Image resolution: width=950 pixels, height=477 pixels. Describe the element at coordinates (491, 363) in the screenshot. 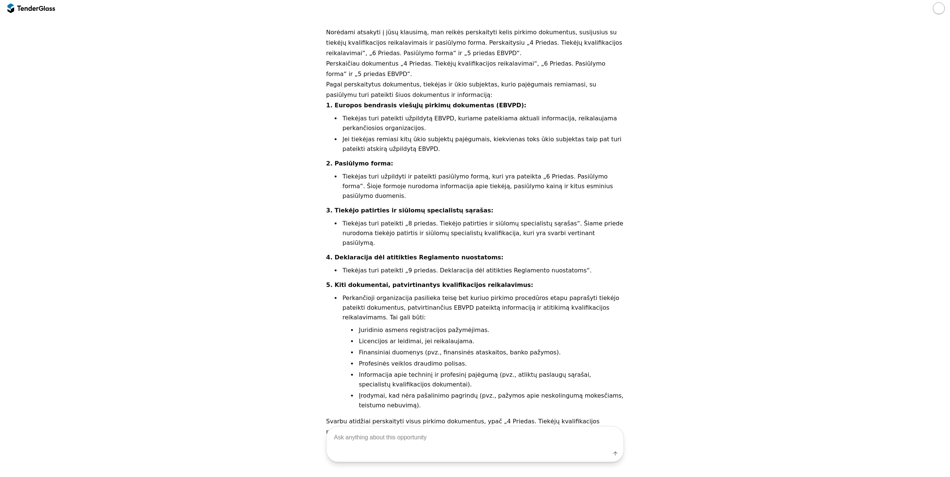

I see `li: Profesinės veiklos draudimo polisas.` at that location.